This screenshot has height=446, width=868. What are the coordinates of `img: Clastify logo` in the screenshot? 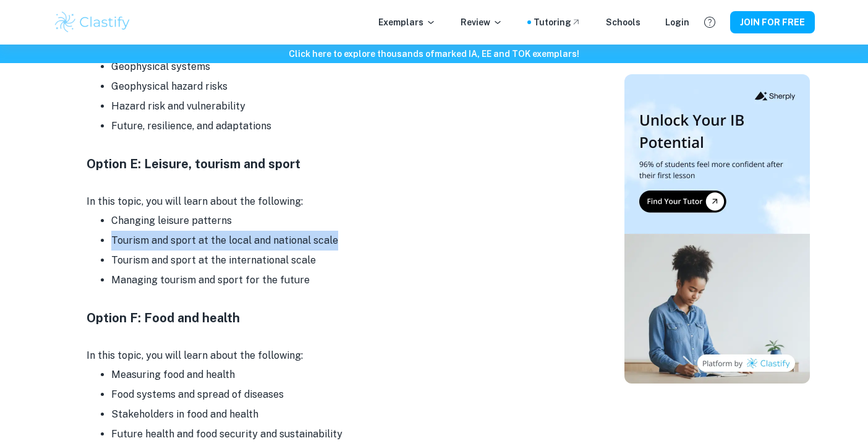 It's located at (92, 22).